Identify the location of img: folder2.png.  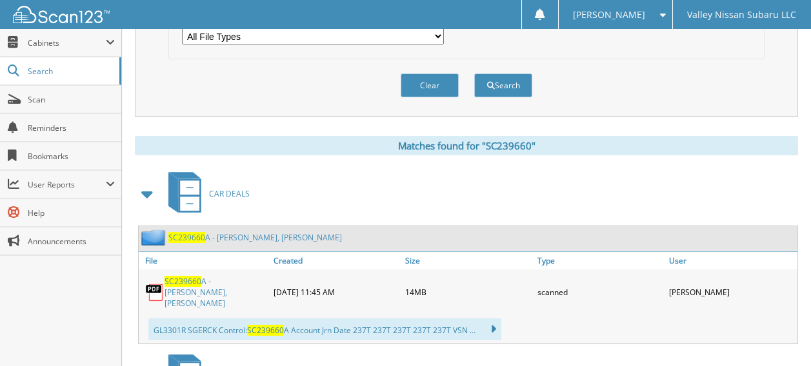
(155, 237).